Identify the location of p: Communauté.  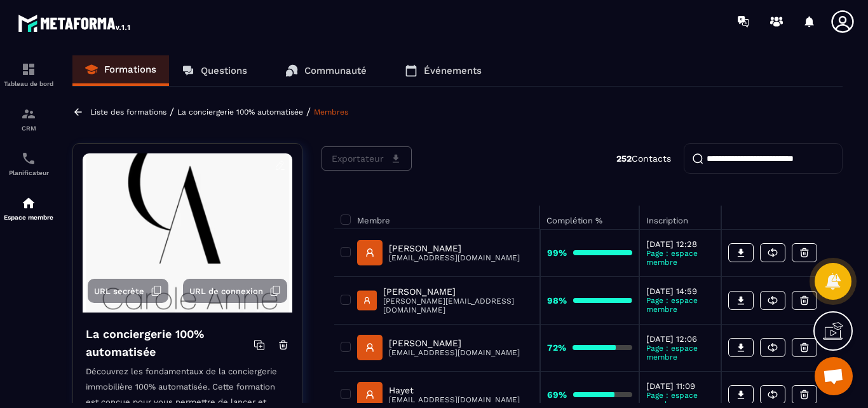
(335, 71).